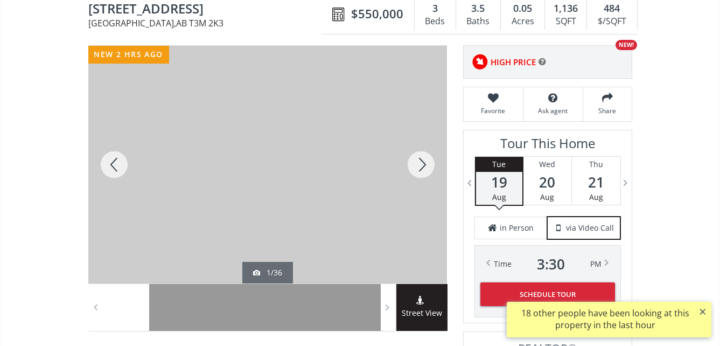 The width and height of the screenshot is (720, 346). I want to click on div: 1/36, so click(268, 272).